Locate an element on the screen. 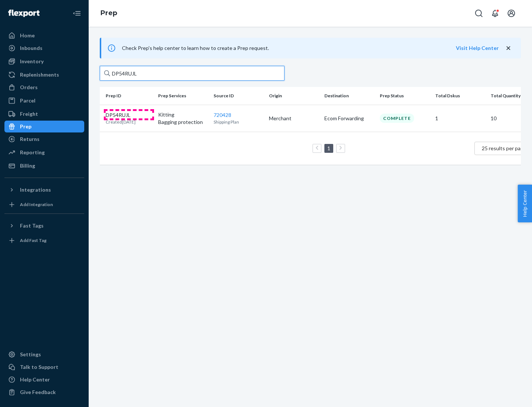 The height and width of the screenshot is (407, 532). a: Inbounds is located at coordinates (45, 48).